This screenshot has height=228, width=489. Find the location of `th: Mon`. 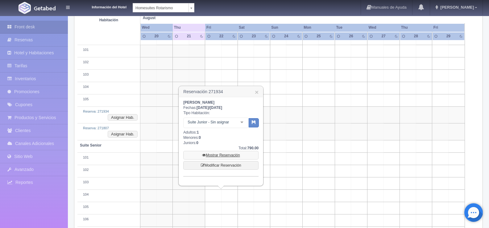

th: Mon is located at coordinates (318, 27).